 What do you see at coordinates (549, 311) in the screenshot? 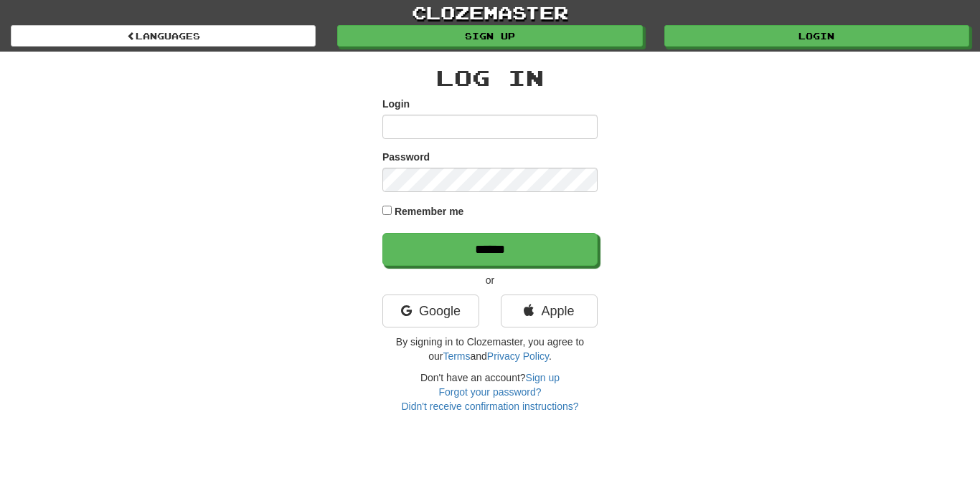
I see `a: Apple` at bounding box center [549, 311].